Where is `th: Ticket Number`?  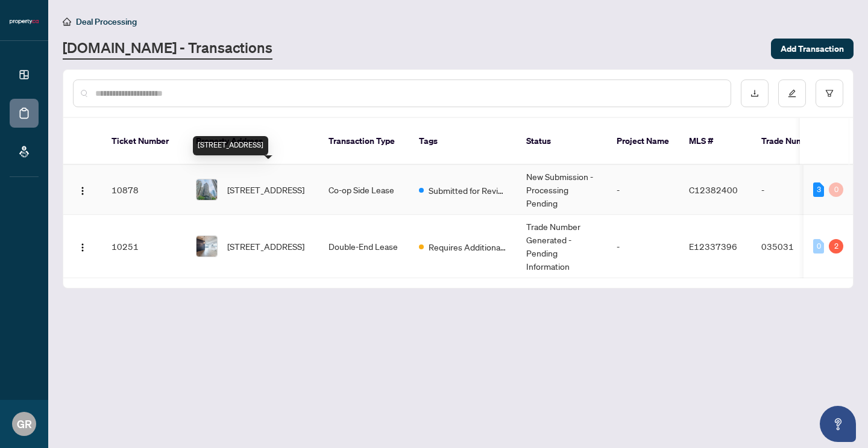 th: Ticket Number is located at coordinates (144, 141).